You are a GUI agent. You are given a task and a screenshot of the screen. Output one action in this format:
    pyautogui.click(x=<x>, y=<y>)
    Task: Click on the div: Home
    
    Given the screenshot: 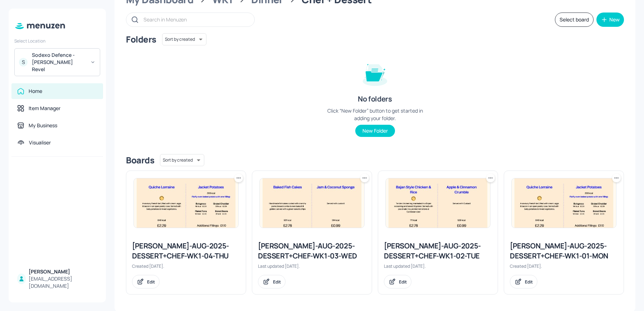 What is the action you would take?
    pyautogui.click(x=35, y=91)
    